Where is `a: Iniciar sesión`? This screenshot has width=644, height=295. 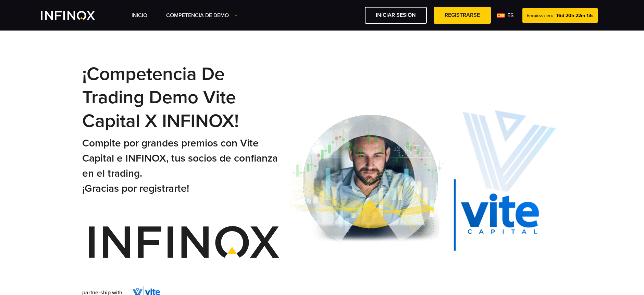
a: Iniciar sesión is located at coordinates (396, 15).